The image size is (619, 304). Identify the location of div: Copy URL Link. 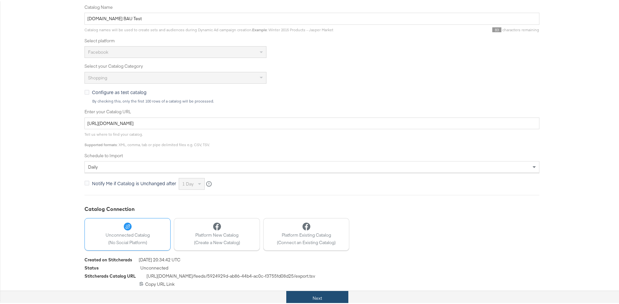
(312, 282).